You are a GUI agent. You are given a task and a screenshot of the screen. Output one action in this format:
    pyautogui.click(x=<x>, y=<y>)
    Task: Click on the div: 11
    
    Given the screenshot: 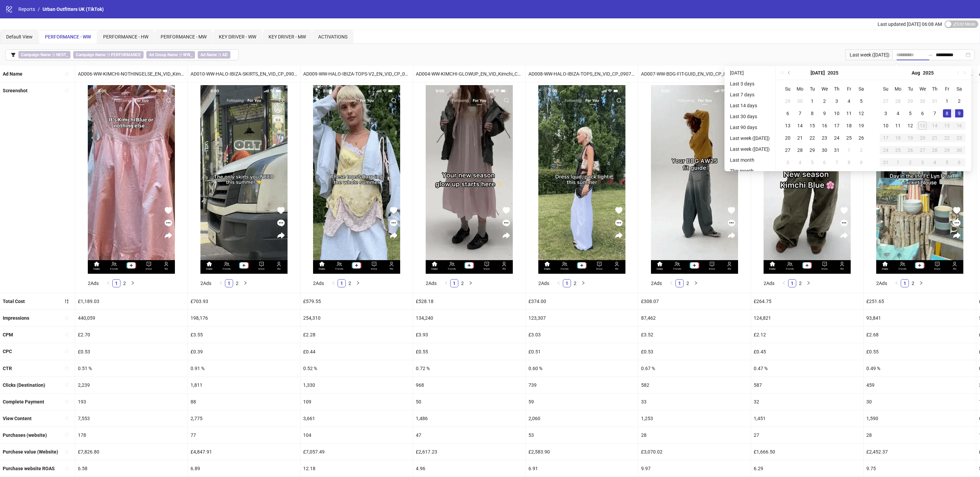 What is the action you would take?
    pyautogui.click(x=898, y=126)
    